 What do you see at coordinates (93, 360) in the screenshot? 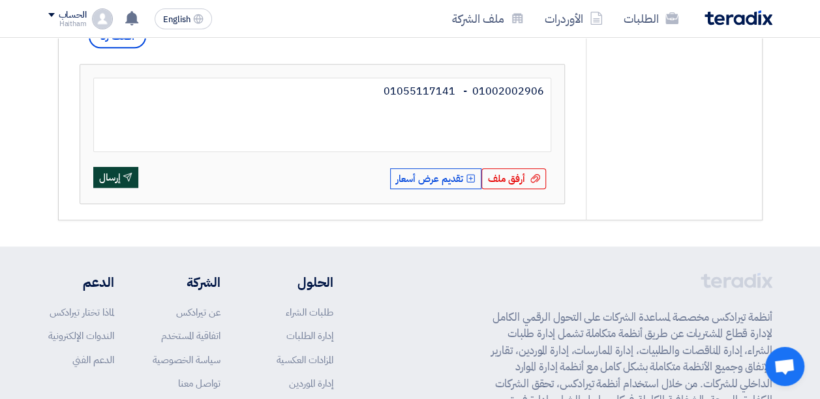
I see `a: الدعم الفني` at bounding box center [93, 360].